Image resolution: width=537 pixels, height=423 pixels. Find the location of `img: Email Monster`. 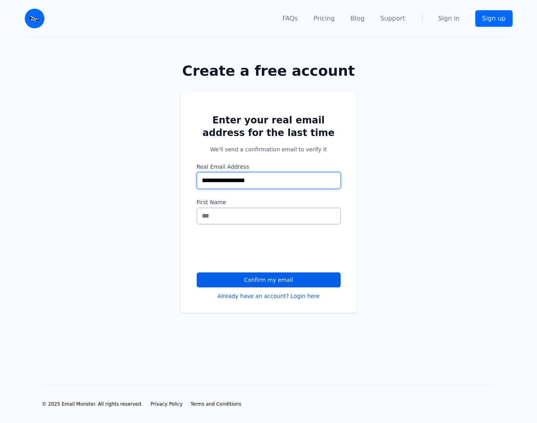

img: Email Monster is located at coordinates (35, 19).